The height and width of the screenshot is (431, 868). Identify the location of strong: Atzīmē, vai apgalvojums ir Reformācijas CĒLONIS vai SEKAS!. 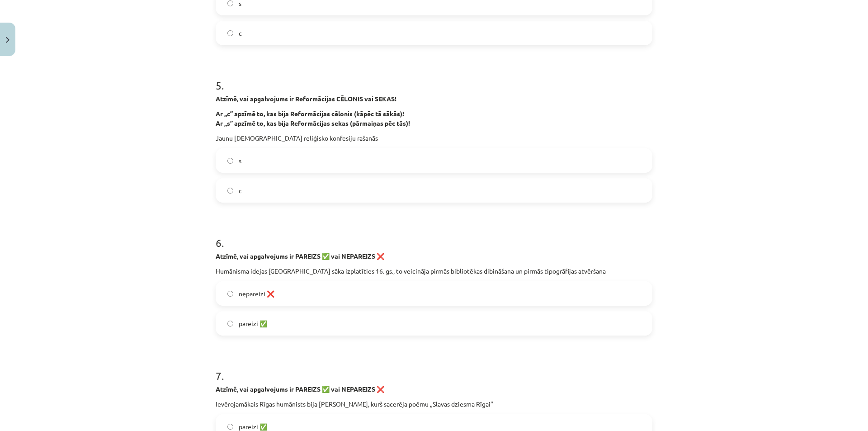
(306, 98).